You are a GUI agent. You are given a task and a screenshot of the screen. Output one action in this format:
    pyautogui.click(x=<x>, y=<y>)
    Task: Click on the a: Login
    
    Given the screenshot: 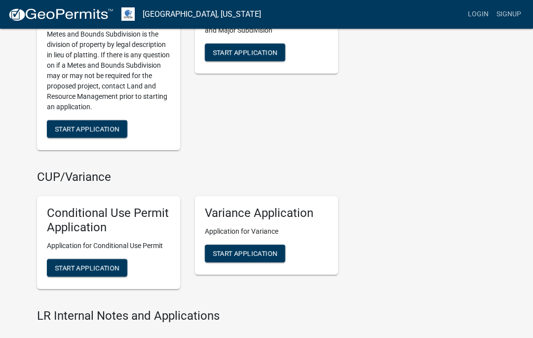 What is the action you would take?
    pyautogui.click(x=479, y=14)
    